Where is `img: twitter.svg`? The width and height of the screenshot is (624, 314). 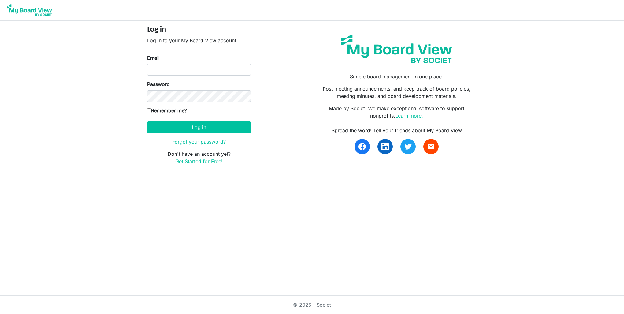
img: twitter.svg is located at coordinates (408, 147).